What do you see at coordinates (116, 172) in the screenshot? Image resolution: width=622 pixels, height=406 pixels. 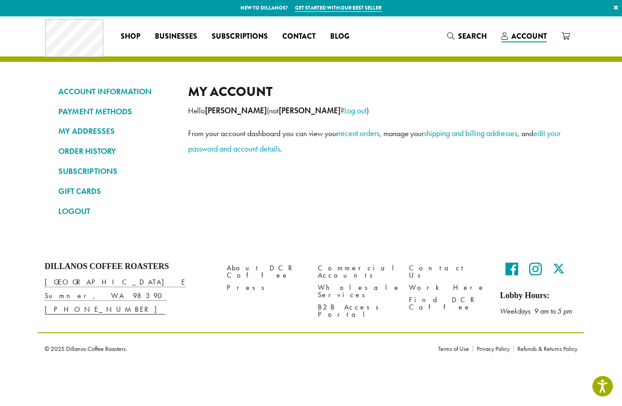 I see `a: SUBSCRIPTIONS` at bounding box center [116, 172].